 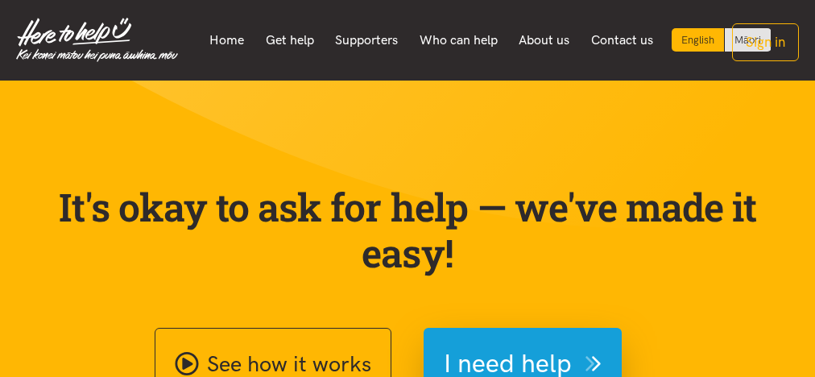 I want to click on a: Who can help, so click(x=458, y=40).